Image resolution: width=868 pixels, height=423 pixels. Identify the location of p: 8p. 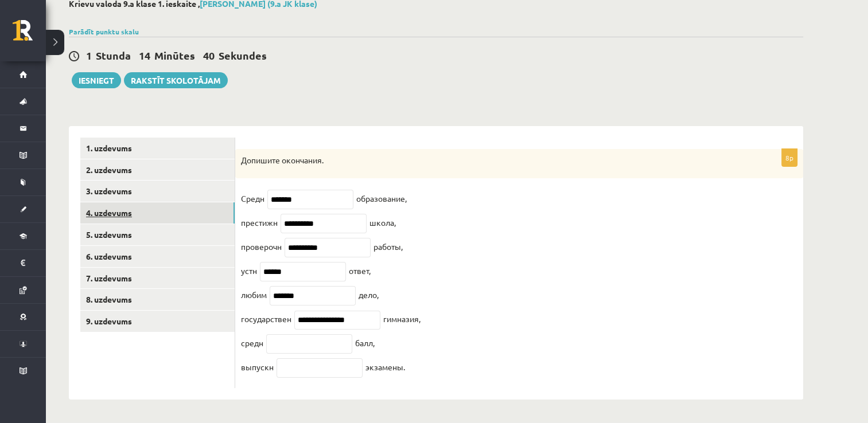
(790, 158).